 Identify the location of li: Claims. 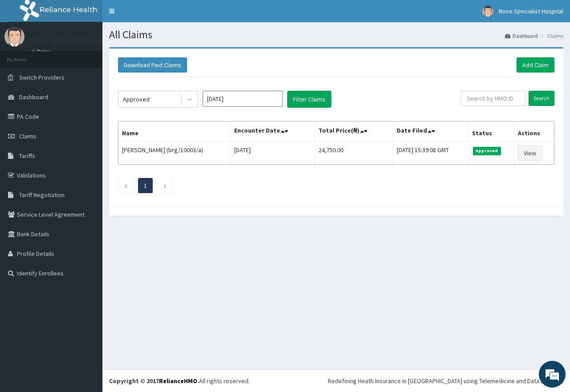
(551, 36).